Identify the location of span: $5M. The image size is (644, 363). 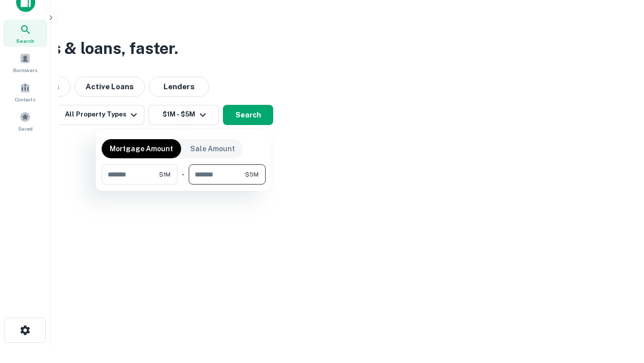
(252, 174).